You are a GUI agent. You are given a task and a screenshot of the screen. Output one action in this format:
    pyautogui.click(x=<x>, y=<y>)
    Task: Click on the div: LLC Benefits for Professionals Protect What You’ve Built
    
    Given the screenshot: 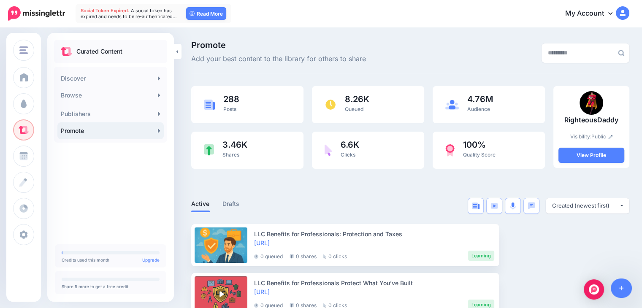 What is the action you would take?
    pyautogui.click(x=374, y=283)
    